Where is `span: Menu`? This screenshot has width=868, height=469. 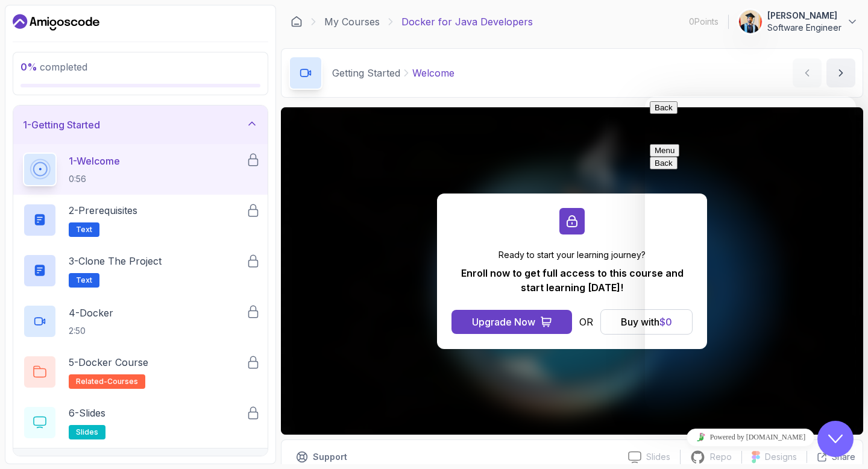
span: Menu is located at coordinates (19, 54).